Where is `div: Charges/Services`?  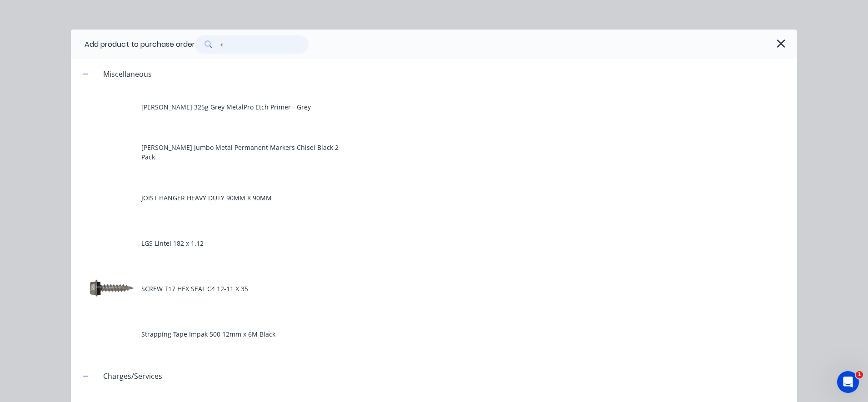 div: Charges/Services is located at coordinates (133, 376).